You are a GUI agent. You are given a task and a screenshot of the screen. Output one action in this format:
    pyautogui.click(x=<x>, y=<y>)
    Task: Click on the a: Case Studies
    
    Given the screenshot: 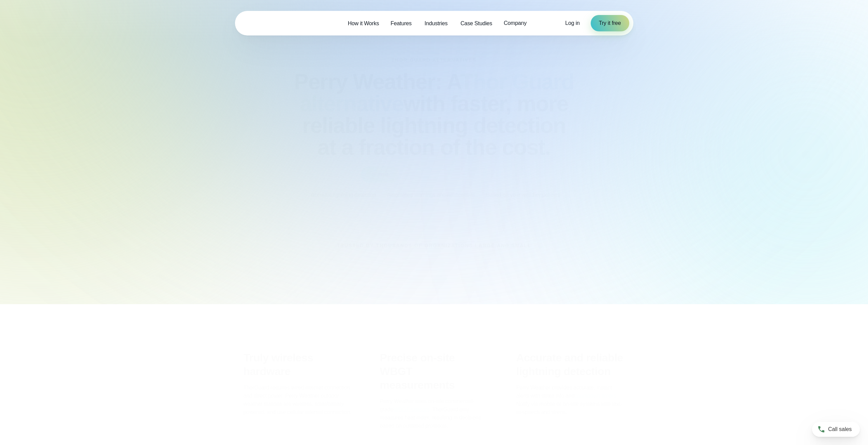 What is the action you would take?
    pyautogui.click(x=476, y=23)
    